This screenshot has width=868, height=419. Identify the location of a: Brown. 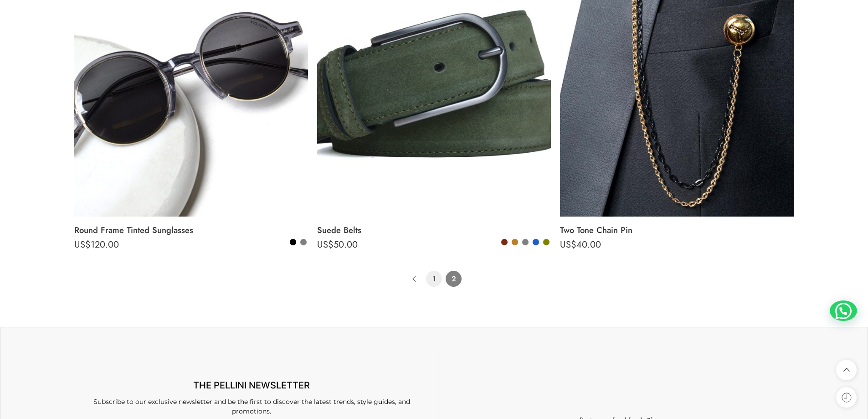
(504, 242).